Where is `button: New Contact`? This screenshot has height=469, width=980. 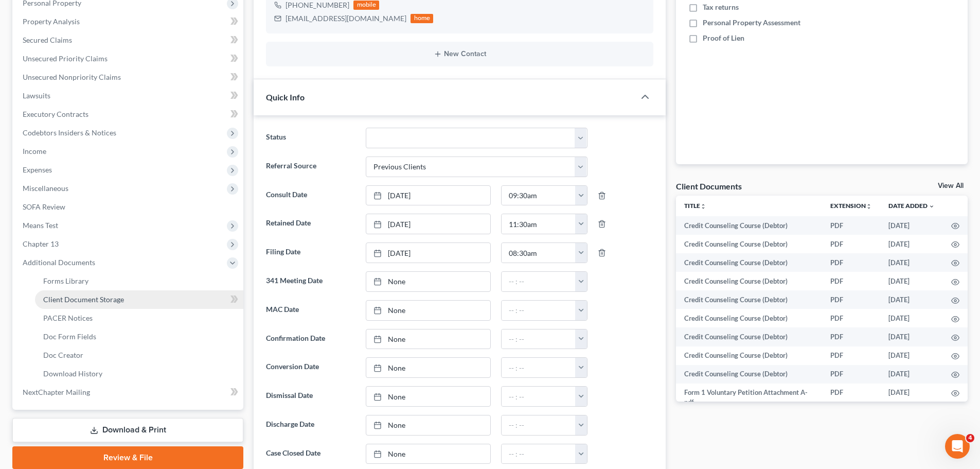 button: New Contact is located at coordinates (459, 54).